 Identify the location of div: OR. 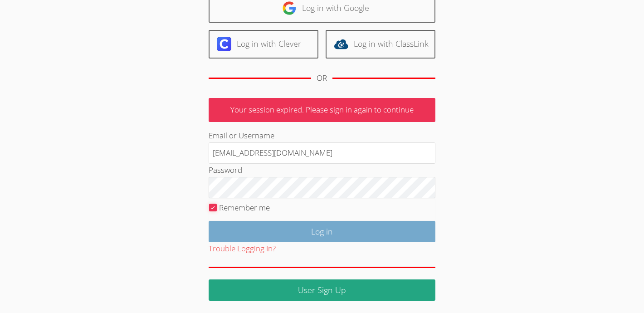
(322, 78).